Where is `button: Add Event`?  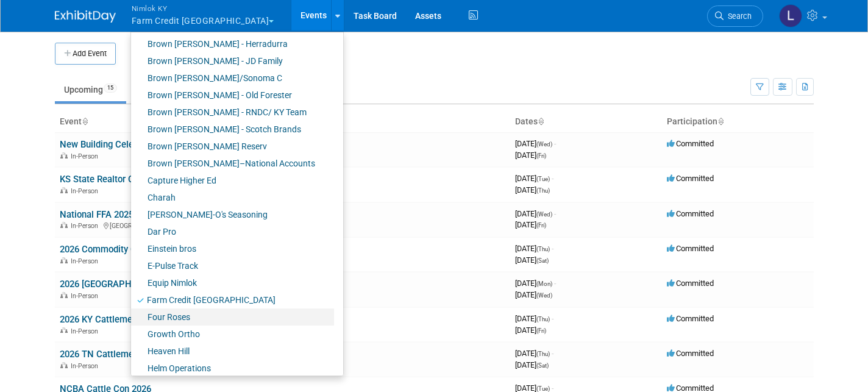 button: Add Event is located at coordinates (86, 54).